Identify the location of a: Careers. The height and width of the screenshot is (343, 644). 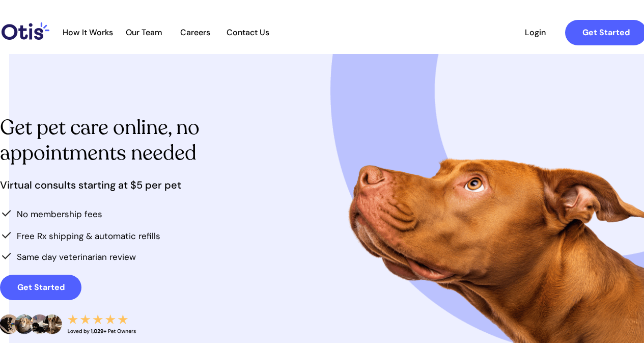
(195, 32).